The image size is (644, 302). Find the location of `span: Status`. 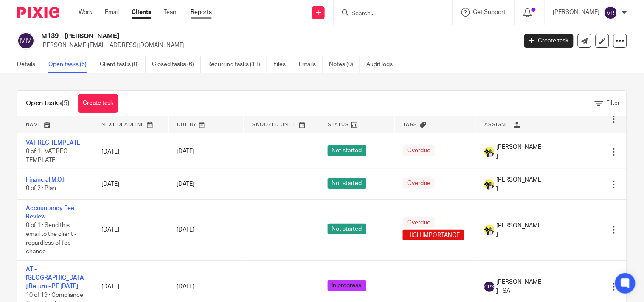

span: Status is located at coordinates (338, 124).